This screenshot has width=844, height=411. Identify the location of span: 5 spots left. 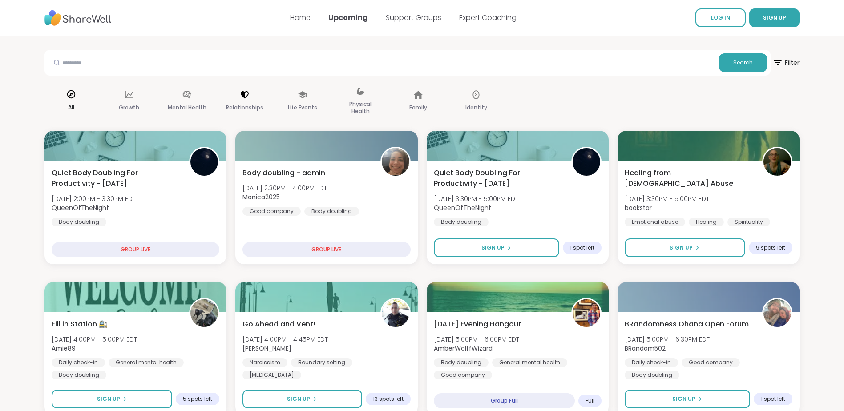
(198, 399).